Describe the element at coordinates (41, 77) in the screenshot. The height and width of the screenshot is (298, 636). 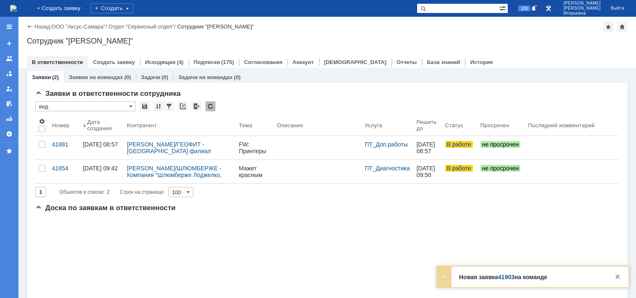
I see `a: Заявки` at that location.